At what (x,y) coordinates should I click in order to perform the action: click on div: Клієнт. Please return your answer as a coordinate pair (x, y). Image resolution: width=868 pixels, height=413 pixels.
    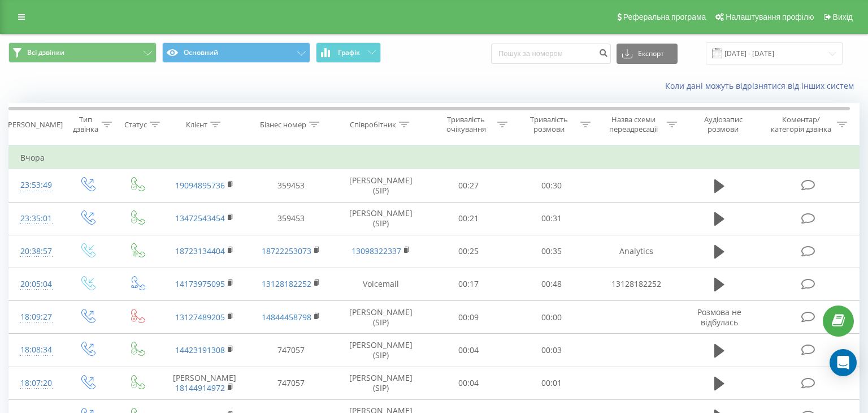
    Looking at the image, I should click on (196, 124).